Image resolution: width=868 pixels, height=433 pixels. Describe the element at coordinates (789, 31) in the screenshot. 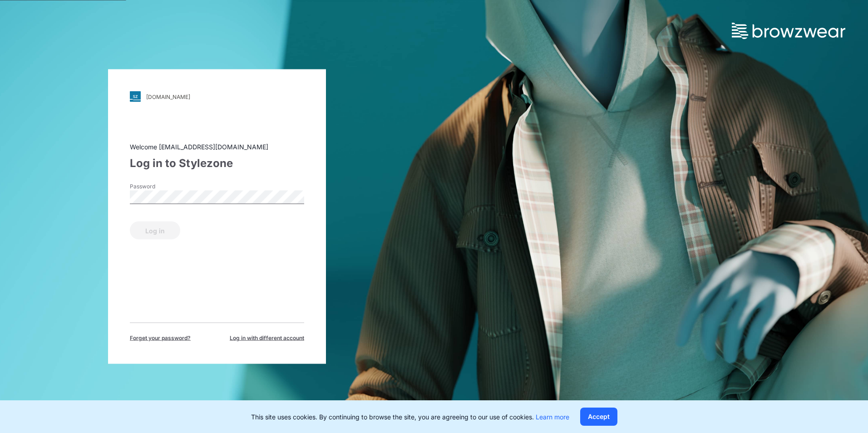

I see `img: browzwear-logo.73288ffb.svg` at that location.